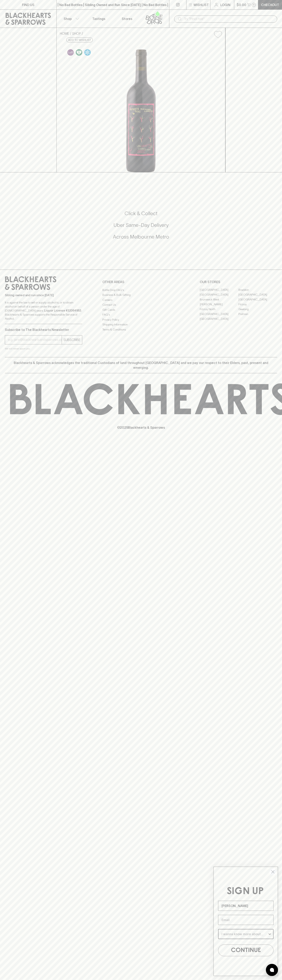  I want to click on p: Shop, so click(68, 19).